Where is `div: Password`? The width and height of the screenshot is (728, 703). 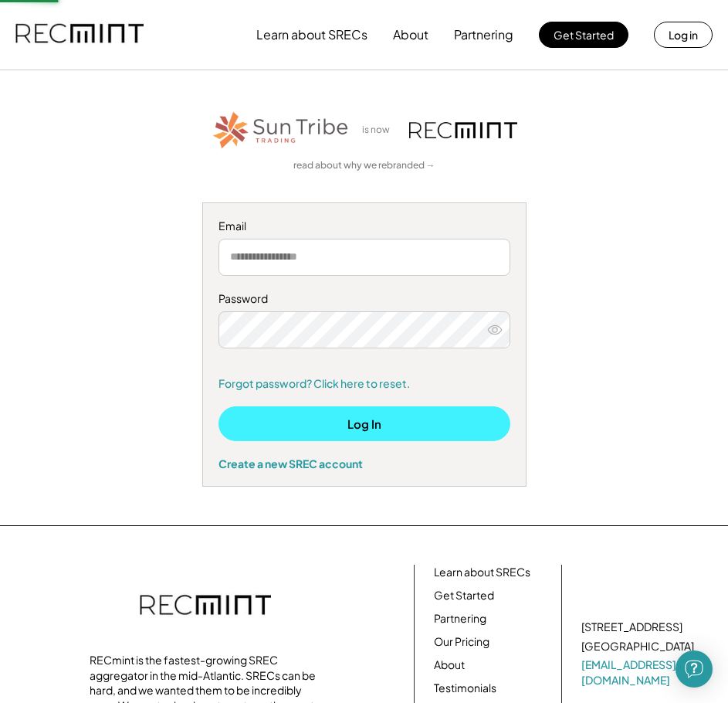 div: Password is located at coordinates (364, 299).